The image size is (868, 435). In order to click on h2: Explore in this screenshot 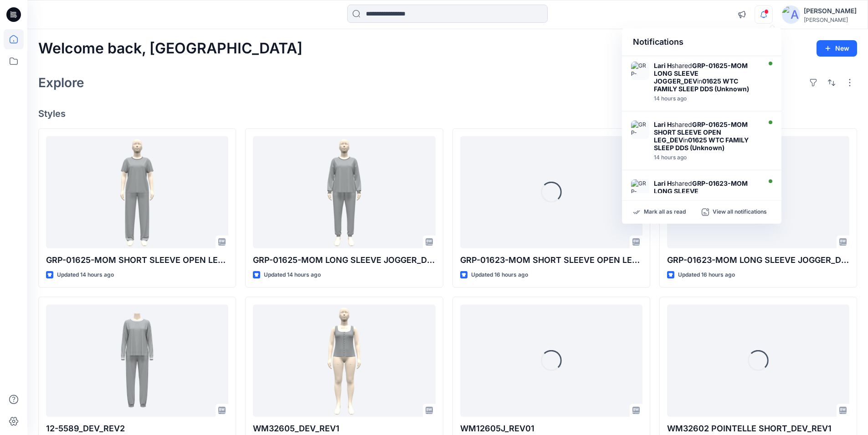, I will do `click(61, 83)`.